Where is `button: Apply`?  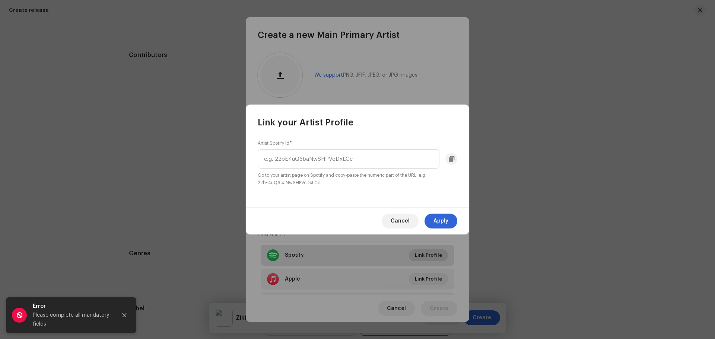 button: Apply is located at coordinates (441, 221).